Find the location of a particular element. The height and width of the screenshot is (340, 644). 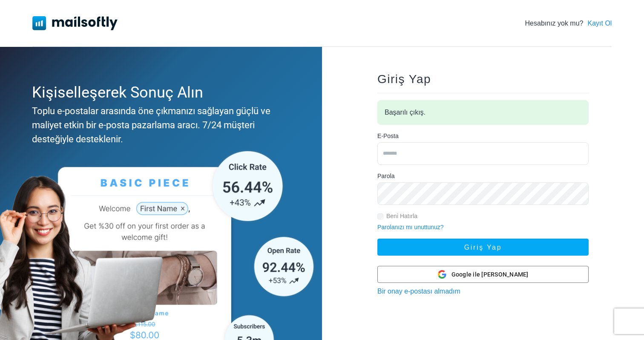

a: Kayıt Ol is located at coordinates (599, 23).